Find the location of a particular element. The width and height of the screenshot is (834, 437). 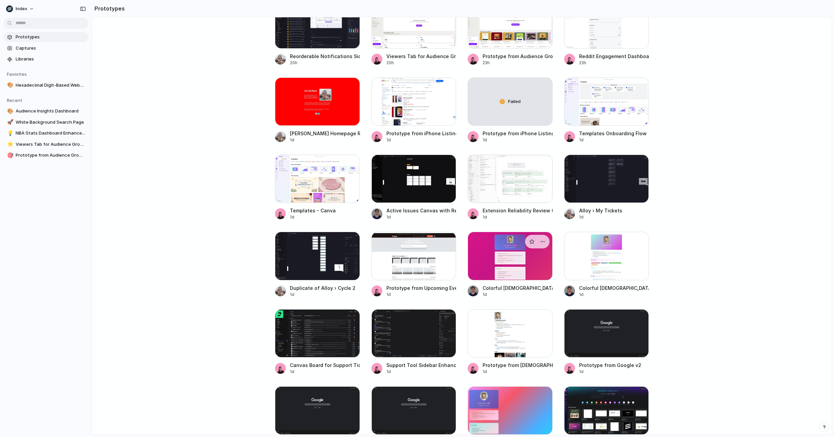

a: 🚀White Background Search Page is located at coordinates (46, 122).